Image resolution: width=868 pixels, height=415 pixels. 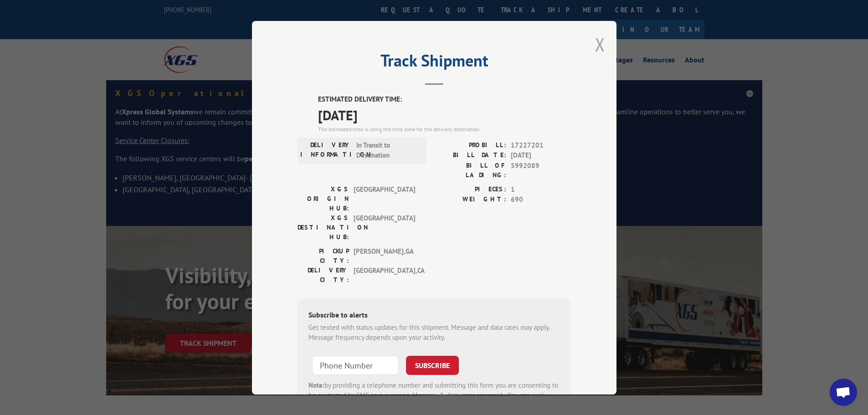 What do you see at coordinates (387, 150) in the screenshot?
I see `span: In Transit to Destination` at bounding box center [387, 150].